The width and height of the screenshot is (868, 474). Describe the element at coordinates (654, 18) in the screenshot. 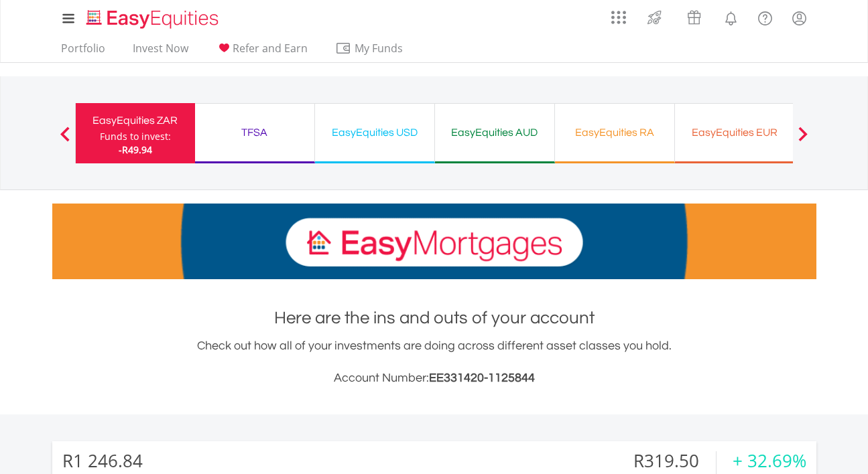

I see `img: thrive-v2.svg` at that location.